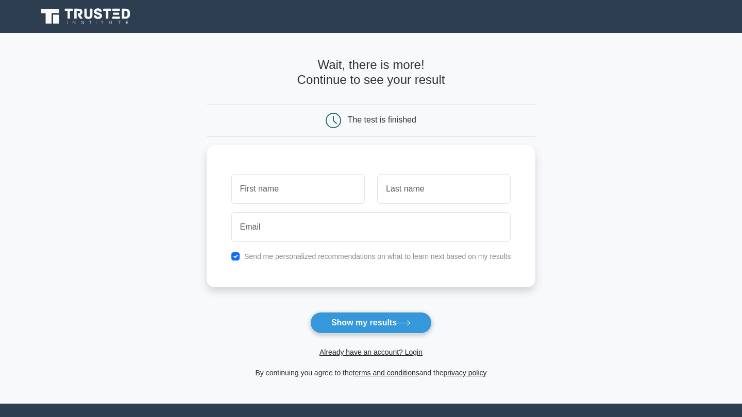 Image resolution: width=742 pixels, height=417 pixels. What do you see at coordinates (378, 257) in the screenshot?
I see `label: Send me personalized recommendations on what to learn next based on my results` at bounding box center [378, 257].